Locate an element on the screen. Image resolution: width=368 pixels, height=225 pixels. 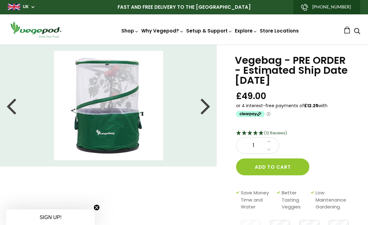
span: Better Tasting Veggies is located at coordinates (295, 200).